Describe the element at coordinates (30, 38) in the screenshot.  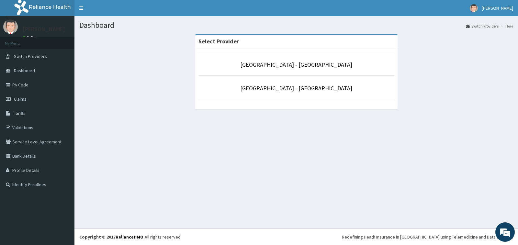
I see `a: Online` at that location.